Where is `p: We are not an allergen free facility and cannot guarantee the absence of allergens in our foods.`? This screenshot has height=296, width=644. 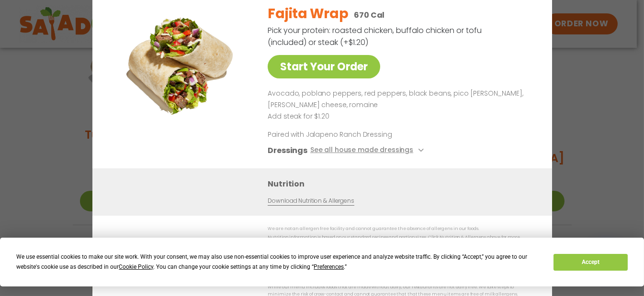 p: We are not an allergen free facility and cannot guarantee the absence of allergens in our foods. is located at coordinates (400, 228).